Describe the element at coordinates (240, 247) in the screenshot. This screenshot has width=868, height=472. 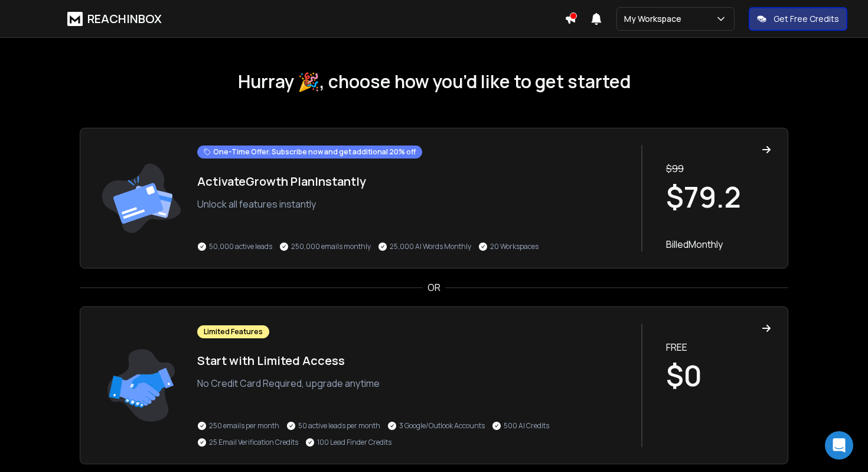
I see `p: 50,000 active leads` at that location.